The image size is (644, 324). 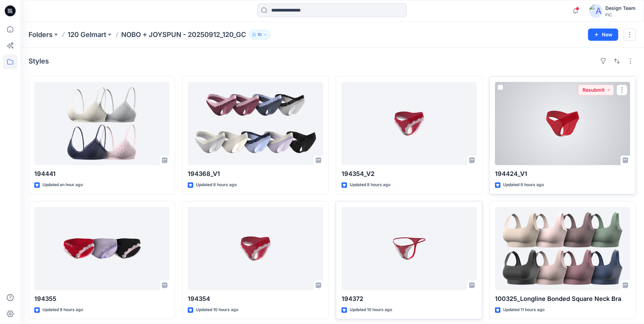 I want to click on p: Updated an hour ago, so click(x=62, y=185).